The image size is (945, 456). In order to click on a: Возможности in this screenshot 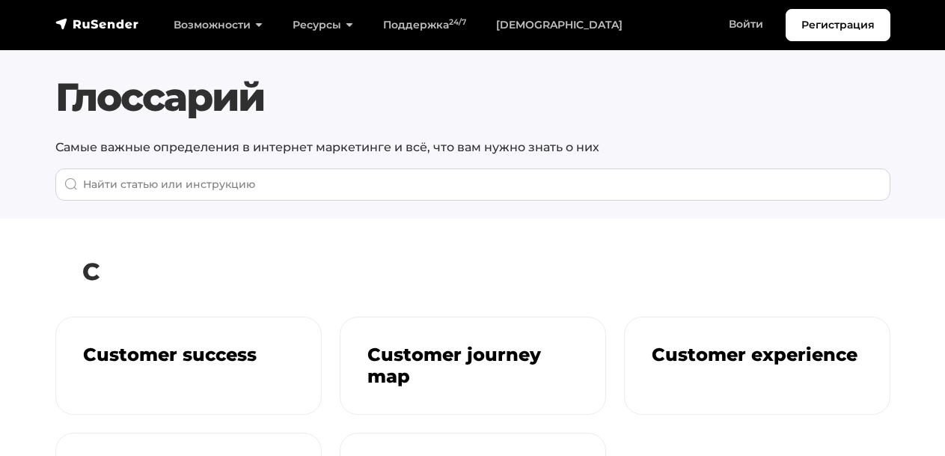, I will do `click(218, 25)`.